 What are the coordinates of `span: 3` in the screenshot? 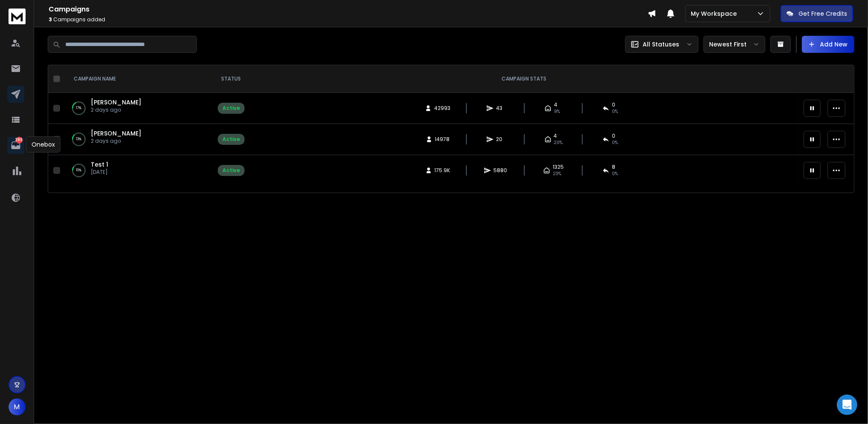 It's located at (51, 19).